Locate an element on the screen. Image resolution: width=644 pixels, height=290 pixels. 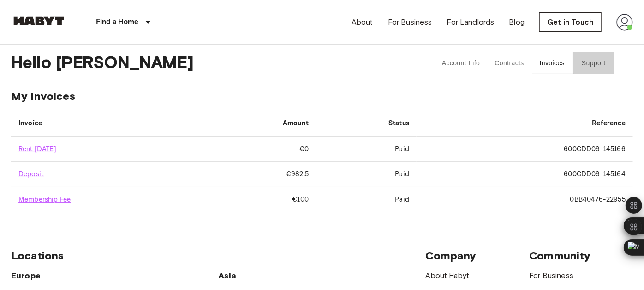
th: Reference is located at coordinates (525, 123).